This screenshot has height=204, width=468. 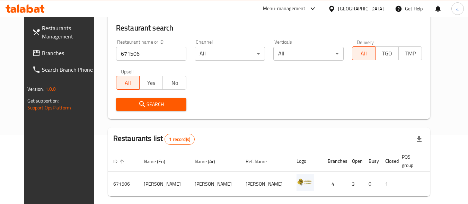 What do you see at coordinates (410, 53) in the screenshot?
I see `button: TMP` at bounding box center [410, 53].